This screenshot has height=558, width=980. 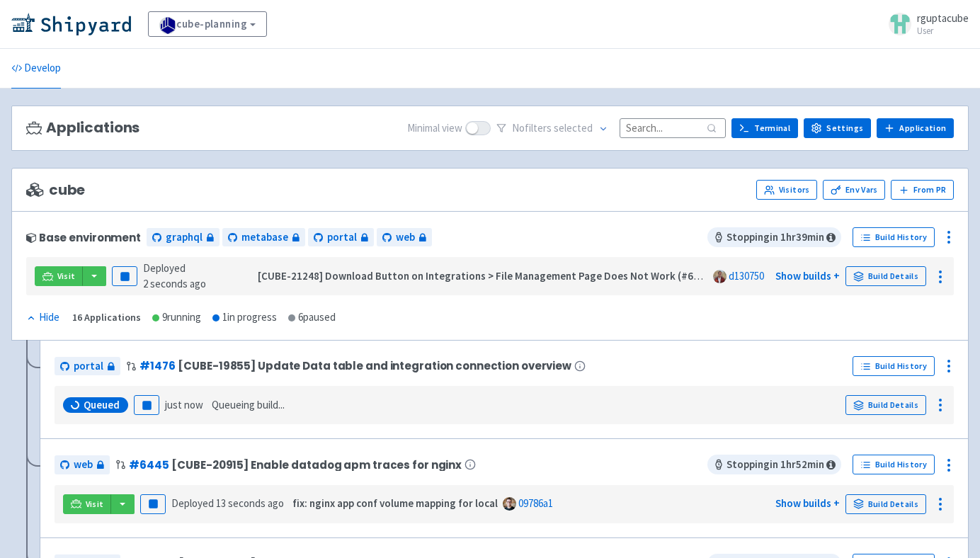 I want to click on small: User, so click(x=942, y=31).